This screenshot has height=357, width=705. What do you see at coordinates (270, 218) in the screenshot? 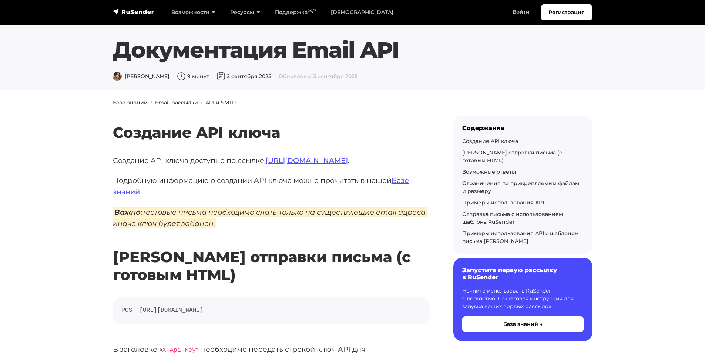
I see `em: тестовые письма необходимо слать только на существующие email адреса, иначе ключ будет забанен.` at bounding box center [270, 218].